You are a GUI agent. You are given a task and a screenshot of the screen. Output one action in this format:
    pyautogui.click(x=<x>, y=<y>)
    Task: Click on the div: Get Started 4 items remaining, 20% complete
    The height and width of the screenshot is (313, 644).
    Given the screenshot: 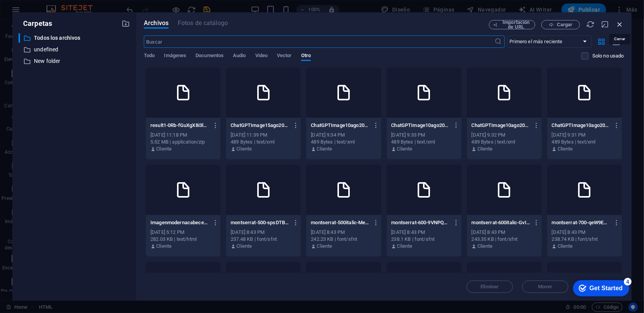 What is the action you would take?
    pyautogui.click(x=34, y=12)
    